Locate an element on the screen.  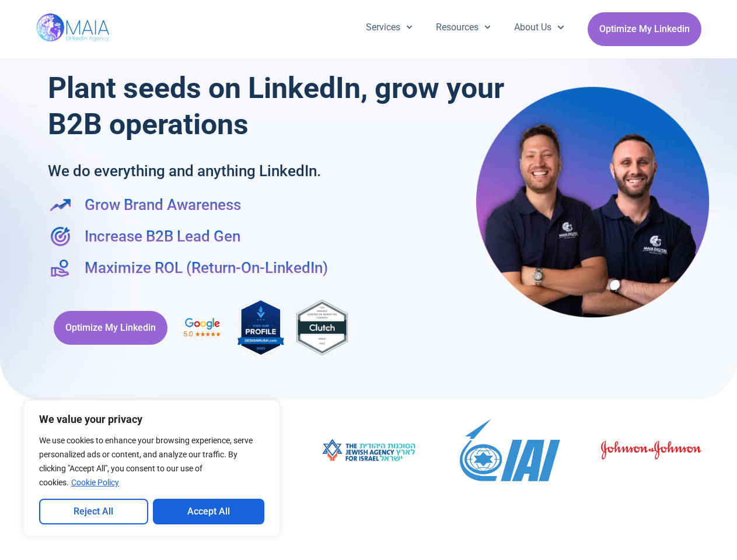
span: Grow Brand Awareness is located at coordinates (161, 205).